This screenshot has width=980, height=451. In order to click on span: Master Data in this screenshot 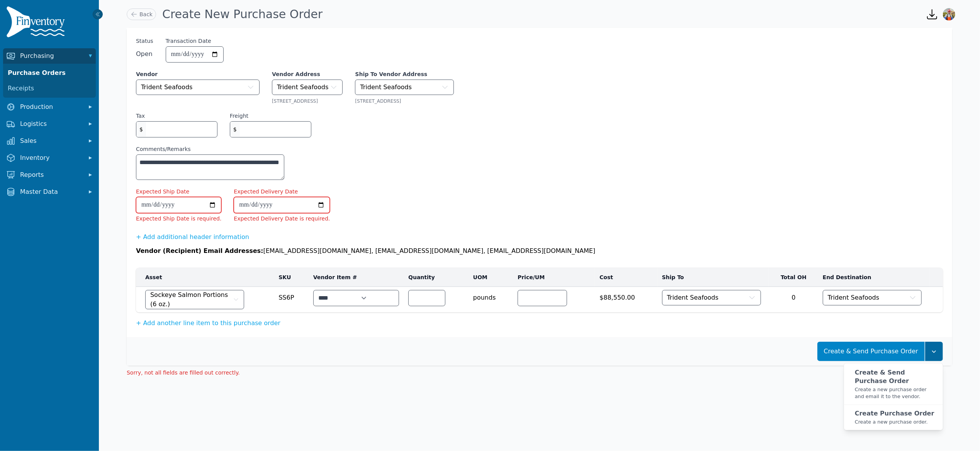, I will do `click(51, 192)`.